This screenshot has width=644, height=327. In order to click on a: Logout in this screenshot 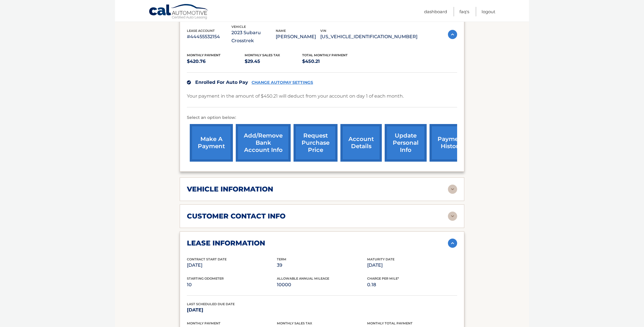, I will do `click(489, 11)`.